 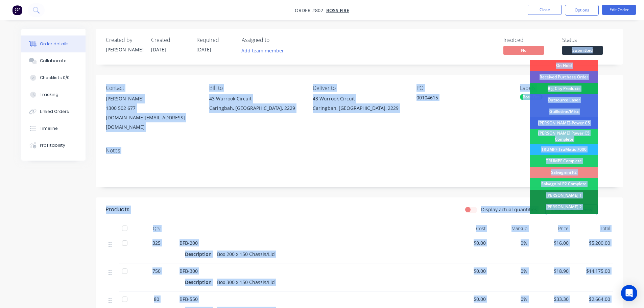 I want to click on div: Total, so click(x=592, y=229).